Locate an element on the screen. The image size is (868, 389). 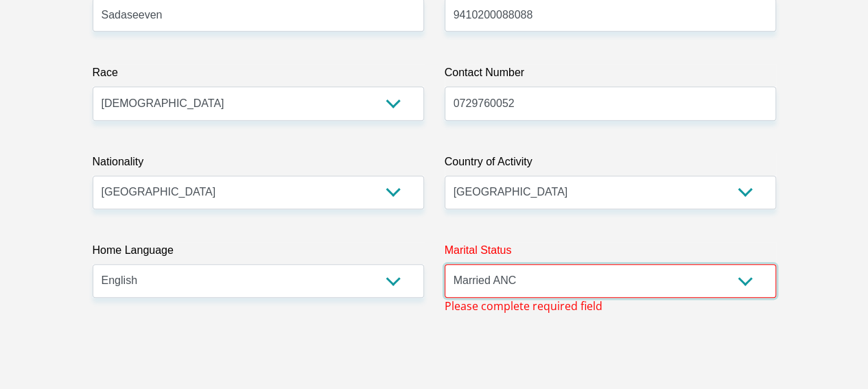
label: Country of Activity is located at coordinates (610, 165).